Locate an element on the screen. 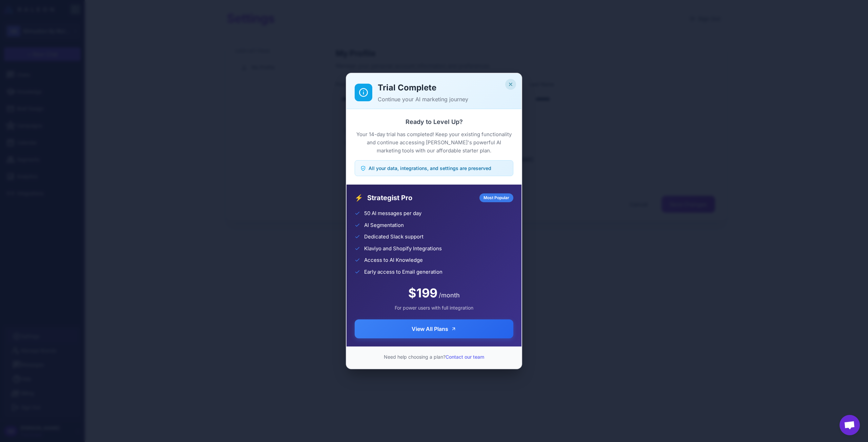  span: Dedicated Slack support is located at coordinates (393, 237).